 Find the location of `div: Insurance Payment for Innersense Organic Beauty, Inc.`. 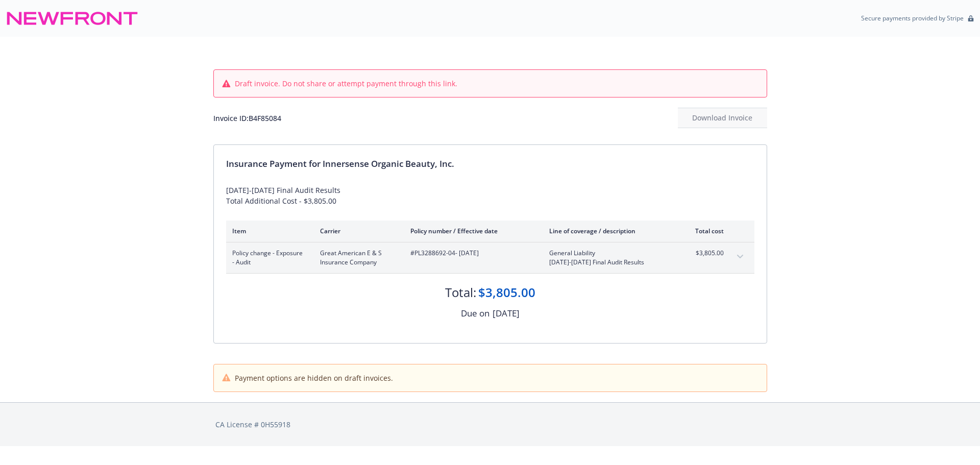

div: Insurance Payment for Innersense Organic Beauty, Inc. is located at coordinates (490, 164).